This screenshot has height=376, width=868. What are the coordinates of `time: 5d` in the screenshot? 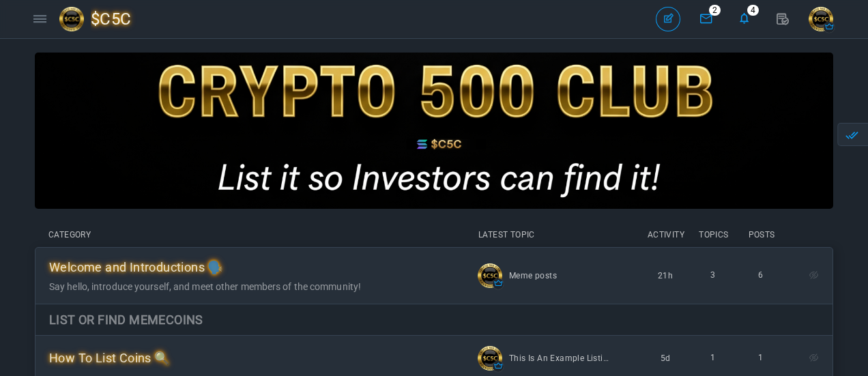 It's located at (665, 358).